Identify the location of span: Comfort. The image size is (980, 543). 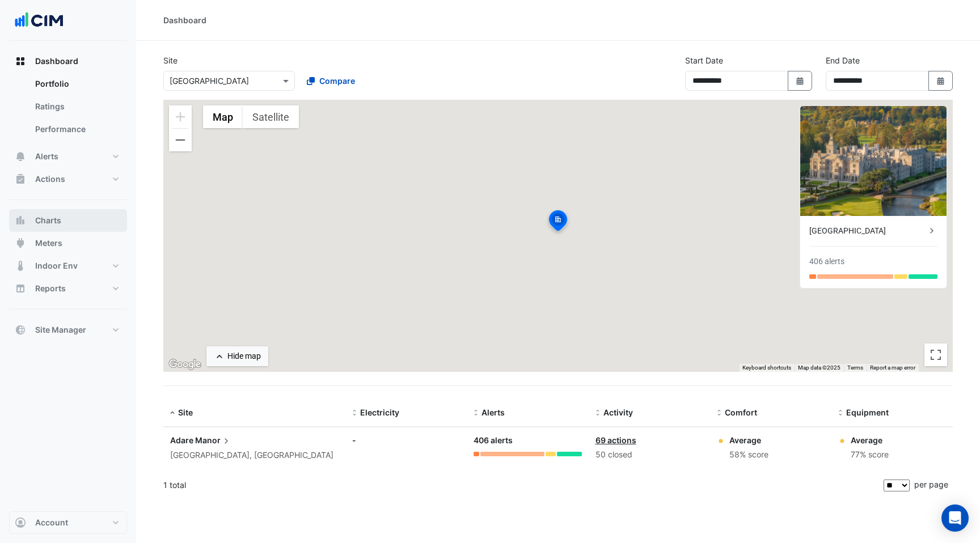
(741, 412).